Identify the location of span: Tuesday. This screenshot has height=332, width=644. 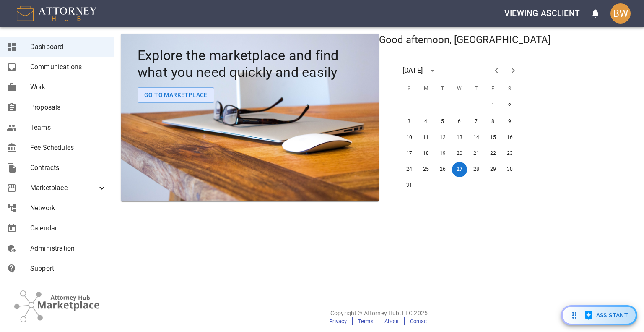
(443, 89).